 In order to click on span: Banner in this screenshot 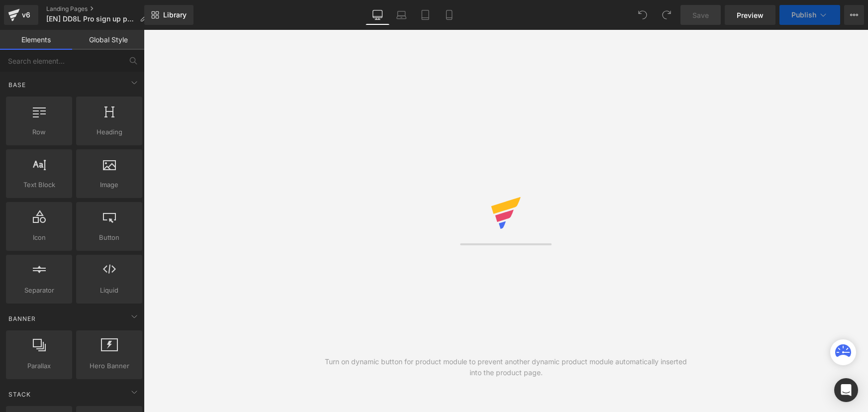, I will do `click(22, 319)`.